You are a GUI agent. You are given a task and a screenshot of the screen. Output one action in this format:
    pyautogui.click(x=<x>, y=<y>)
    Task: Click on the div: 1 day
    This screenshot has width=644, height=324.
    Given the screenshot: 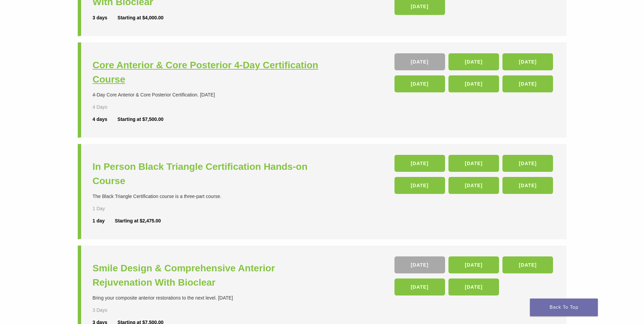 What is the action you would take?
    pyautogui.click(x=104, y=221)
    